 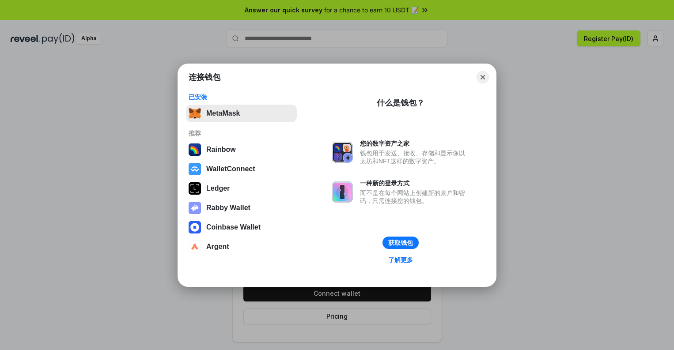 What do you see at coordinates (415, 183) in the screenshot?
I see `div: 一种新的登录方式` at bounding box center [415, 183].